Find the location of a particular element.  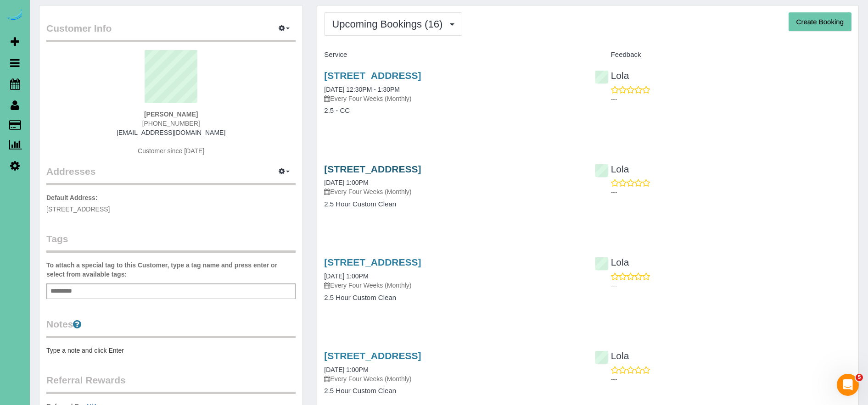

span: Upcoming Bookings (16) is located at coordinates (389, 24).